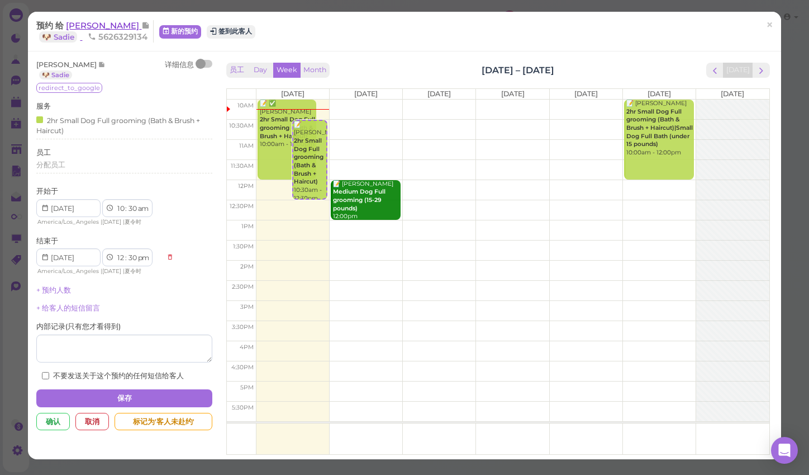 The image size is (809, 475). I want to click on span: 分配员工, so click(51, 164).